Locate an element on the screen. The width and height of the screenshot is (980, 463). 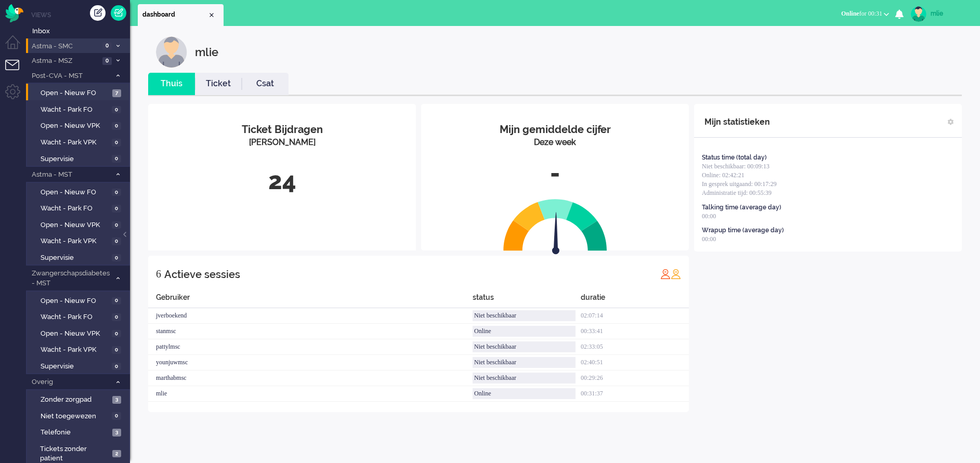
img: avatar is located at coordinates (918, 14).